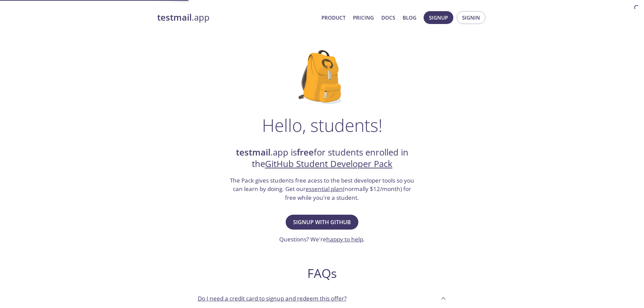 The height and width of the screenshot is (308, 644). Describe the element at coordinates (439, 18) in the screenshot. I see `button: Signup` at that location.